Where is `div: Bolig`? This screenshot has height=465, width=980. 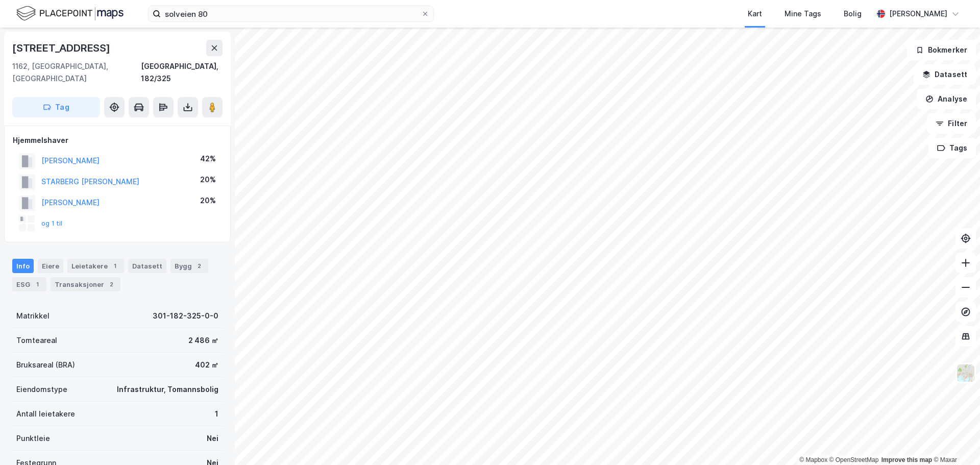
div: Bolig is located at coordinates (852, 14).